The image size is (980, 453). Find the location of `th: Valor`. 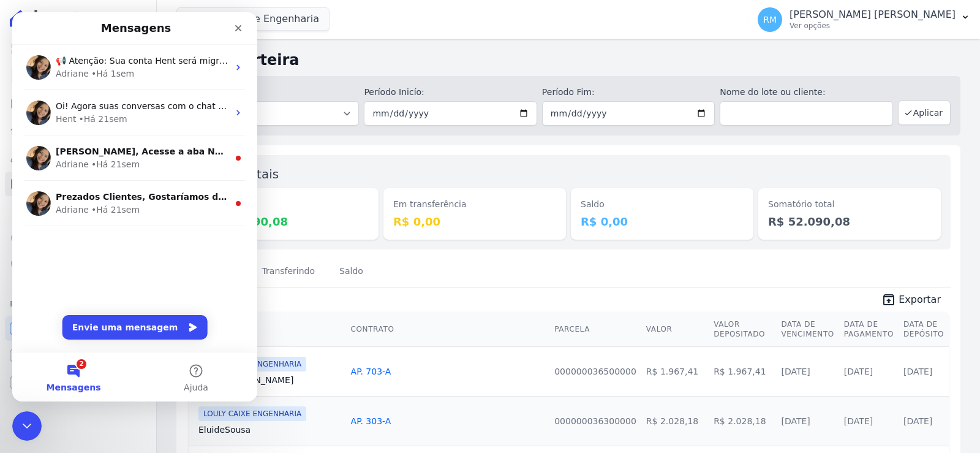

th: Valor is located at coordinates (675, 329).